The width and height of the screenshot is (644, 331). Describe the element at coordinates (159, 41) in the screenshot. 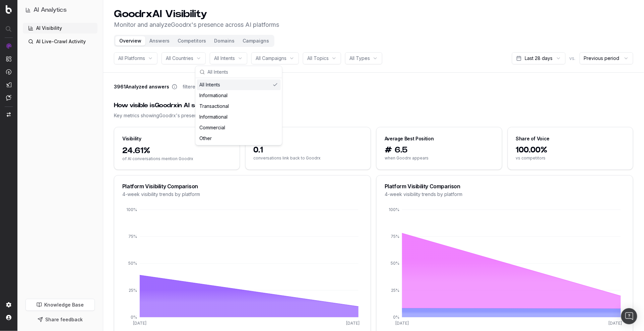

I see `button: Answers` at that location.